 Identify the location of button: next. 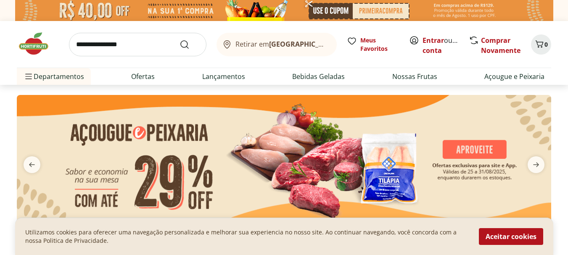
(536, 165).